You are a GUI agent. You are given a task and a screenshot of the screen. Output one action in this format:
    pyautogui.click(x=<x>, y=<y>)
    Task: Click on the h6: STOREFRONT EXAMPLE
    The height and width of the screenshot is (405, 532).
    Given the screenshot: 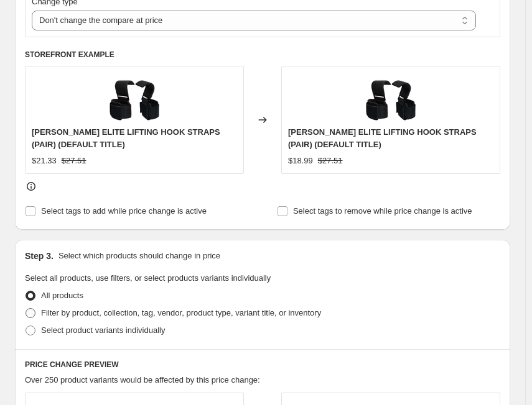 What is the action you would take?
    pyautogui.click(x=263, y=55)
    